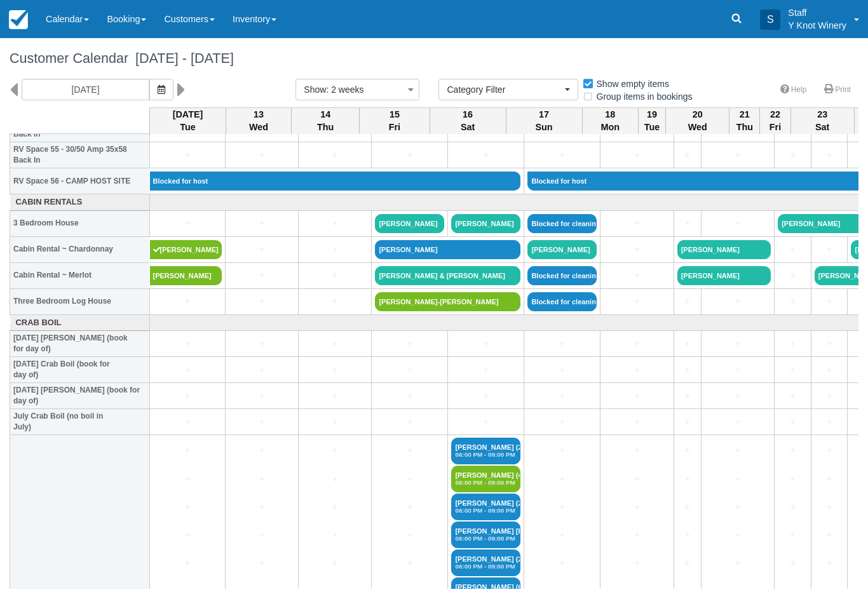 The image size is (868, 606). I want to click on th: 14 Thu, so click(326, 121).